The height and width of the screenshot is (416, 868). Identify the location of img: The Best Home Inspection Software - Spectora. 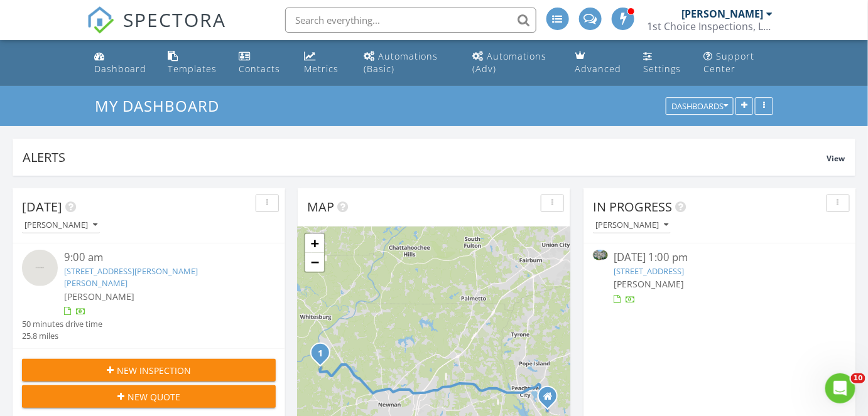
(101, 20).